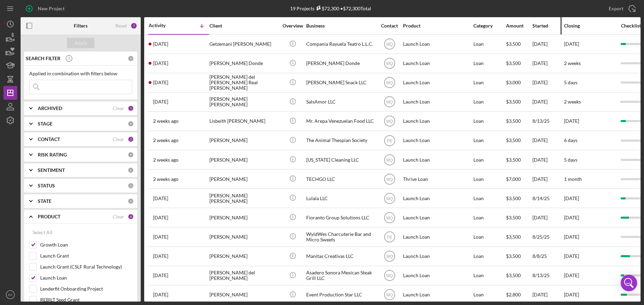 The image size is (644, 305). Describe the element at coordinates (341, 217) in the screenshot. I see `div: Fioranto Group Solutions LLC` at that location.